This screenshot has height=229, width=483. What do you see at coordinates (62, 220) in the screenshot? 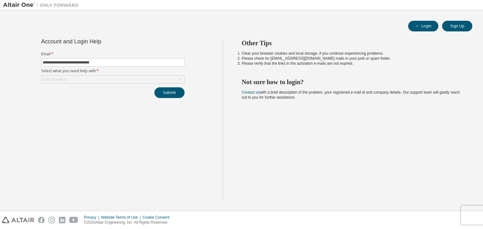
I see `img: linkedin.svg` at bounding box center [62, 220].